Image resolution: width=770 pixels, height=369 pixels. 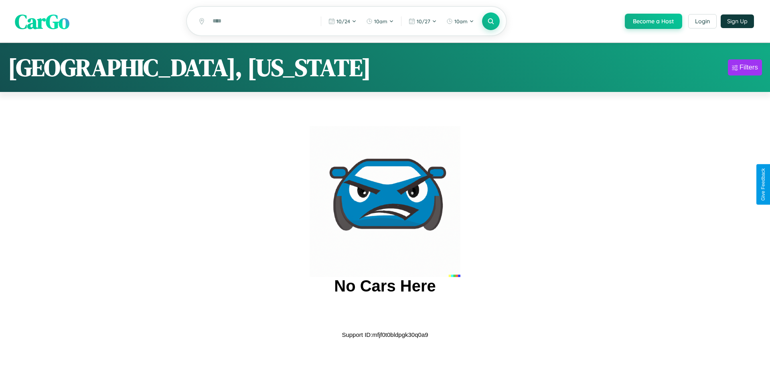 What do you see at coordinates (424, 21) in the screenshot?
I see `span: 10 / 27` at bounding box center [424, 21].